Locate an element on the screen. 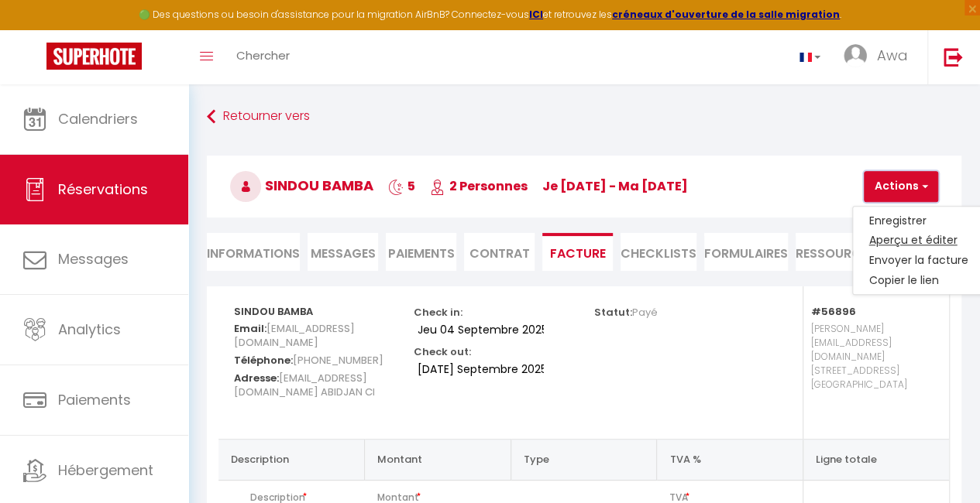 The height and width of the screenshot is (503, 980). span: Hébergement is located at coordinates (106, 470).